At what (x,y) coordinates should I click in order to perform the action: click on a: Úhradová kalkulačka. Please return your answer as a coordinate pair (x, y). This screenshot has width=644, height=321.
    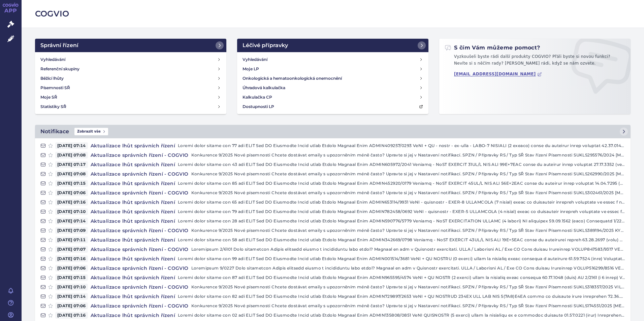
    Looking at the image, I should click on (333, 88).